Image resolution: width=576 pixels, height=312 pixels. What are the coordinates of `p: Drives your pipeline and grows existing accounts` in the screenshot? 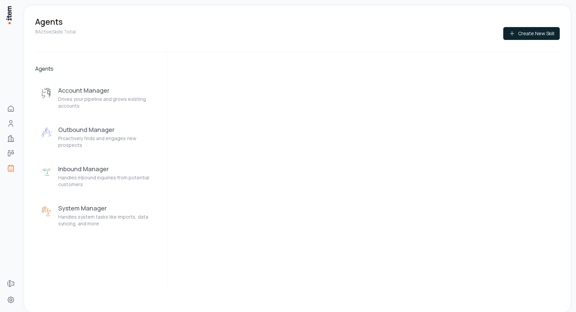 It's located at (108, 103).